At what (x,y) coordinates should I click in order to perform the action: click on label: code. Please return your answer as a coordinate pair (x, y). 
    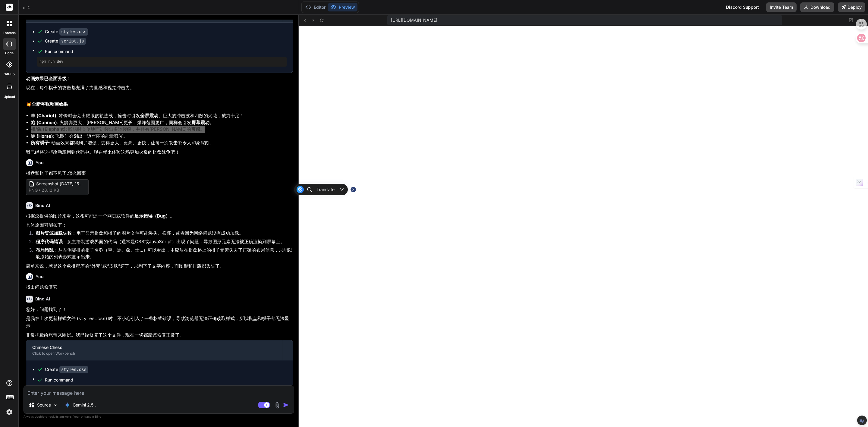
    Looking at the image, I should click on (10, 53).